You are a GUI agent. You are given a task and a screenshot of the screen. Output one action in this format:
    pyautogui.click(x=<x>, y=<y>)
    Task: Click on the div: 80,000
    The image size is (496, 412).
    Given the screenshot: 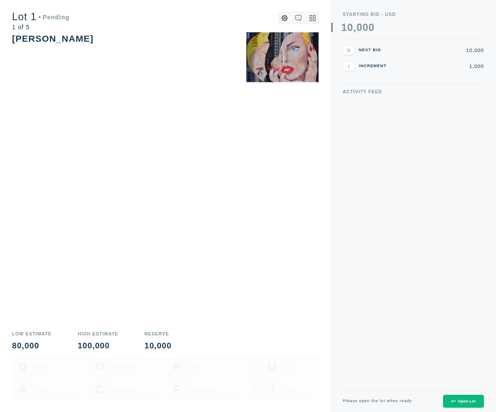 What is the action you would take?
    pyautogui.click(x=32, y=346)
    